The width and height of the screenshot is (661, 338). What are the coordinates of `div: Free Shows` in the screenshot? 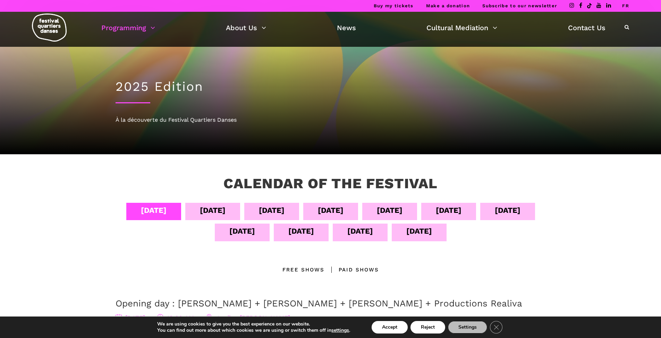 It's located at (303, 270).